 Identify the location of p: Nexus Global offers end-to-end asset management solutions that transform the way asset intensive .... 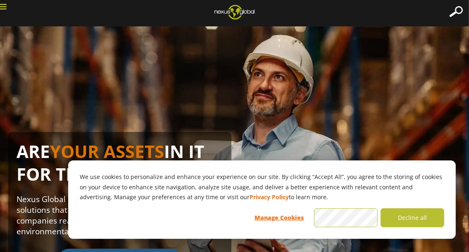
(120, 215).